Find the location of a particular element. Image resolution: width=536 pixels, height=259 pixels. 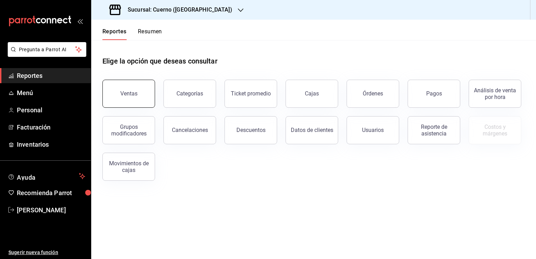

div: Cancelaciones is located at coordinates (190, 130).